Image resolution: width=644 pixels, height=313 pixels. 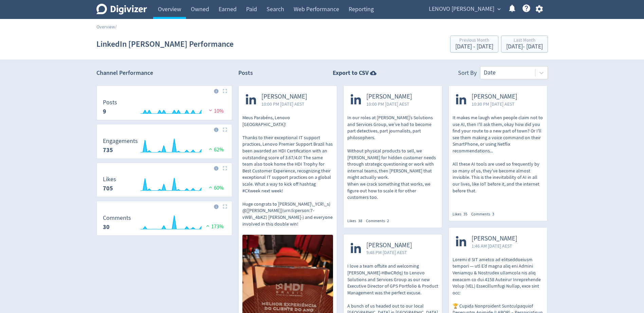 What do you see at coordinates (210, 110) in the screenshot?
I see `img: negative-performance.svg` at bounding box center [210, 110].